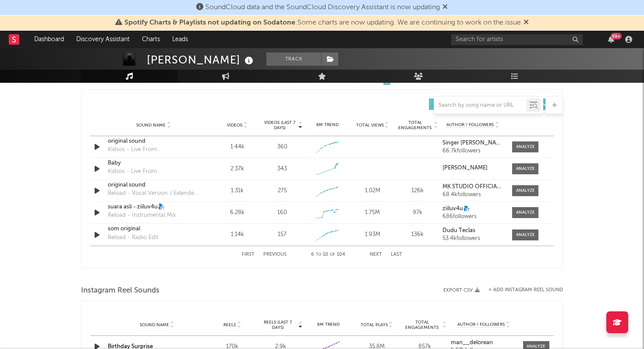  What do you see at coordinates (473, 230) in the screenshot?
I see `a: Dudu Teclas` at bounding box center [473, 230].